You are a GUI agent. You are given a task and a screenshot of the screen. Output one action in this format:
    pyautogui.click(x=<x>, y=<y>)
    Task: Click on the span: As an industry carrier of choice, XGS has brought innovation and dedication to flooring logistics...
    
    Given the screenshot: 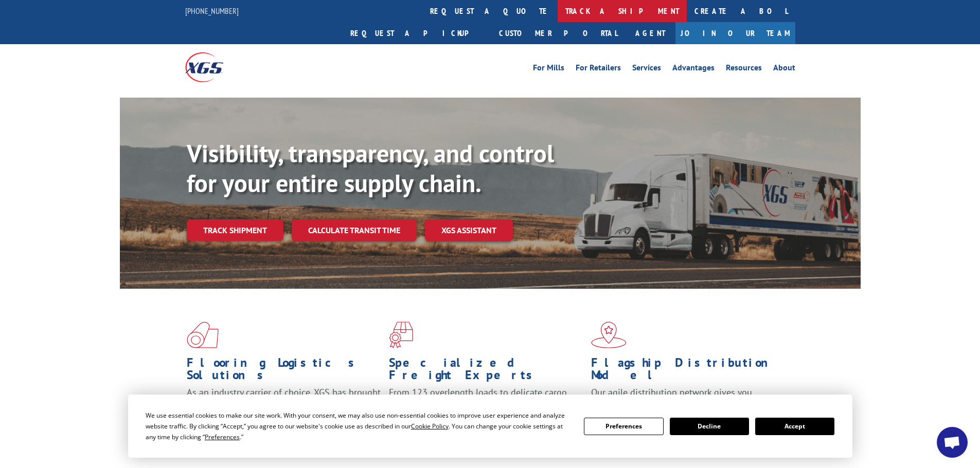 What is the action you would take?
    pyautogui.click(x=284, y=404)
    